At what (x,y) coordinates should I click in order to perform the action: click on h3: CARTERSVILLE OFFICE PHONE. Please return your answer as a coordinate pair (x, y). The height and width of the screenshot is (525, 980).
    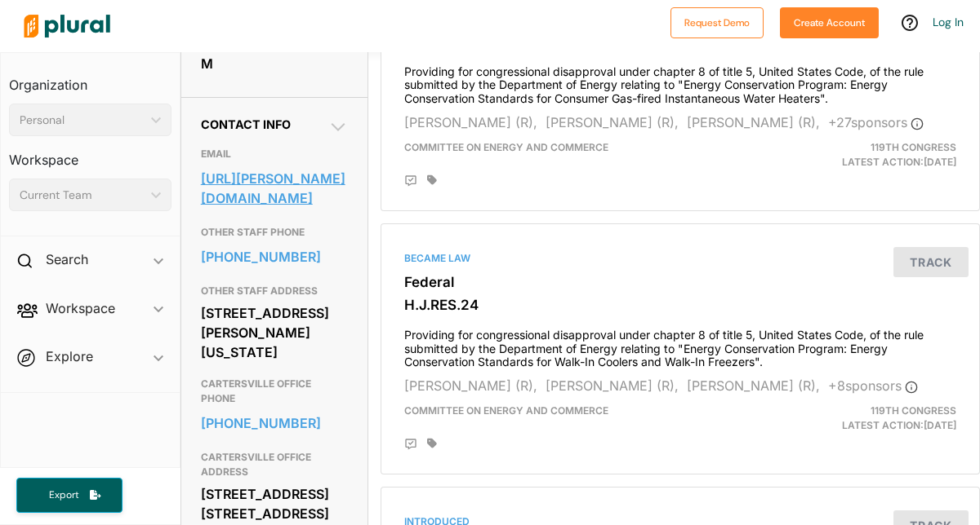
    Looking at the image, I should click on (274, 392).